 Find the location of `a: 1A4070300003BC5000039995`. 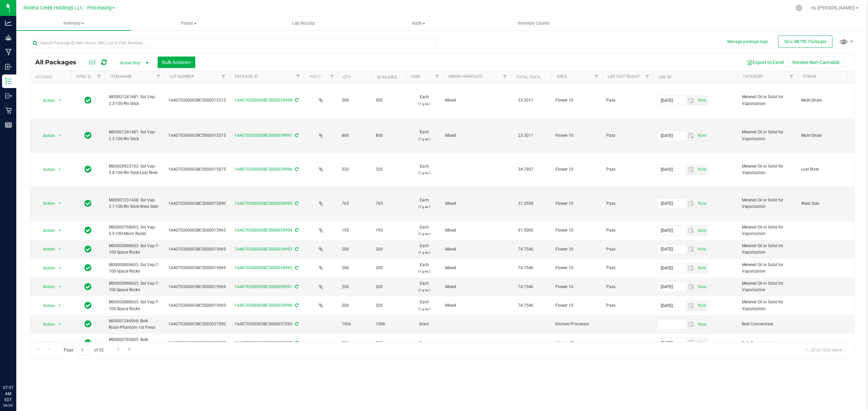

a: 1A4070300003BC5000039995 is located at coordinates (263, 204).